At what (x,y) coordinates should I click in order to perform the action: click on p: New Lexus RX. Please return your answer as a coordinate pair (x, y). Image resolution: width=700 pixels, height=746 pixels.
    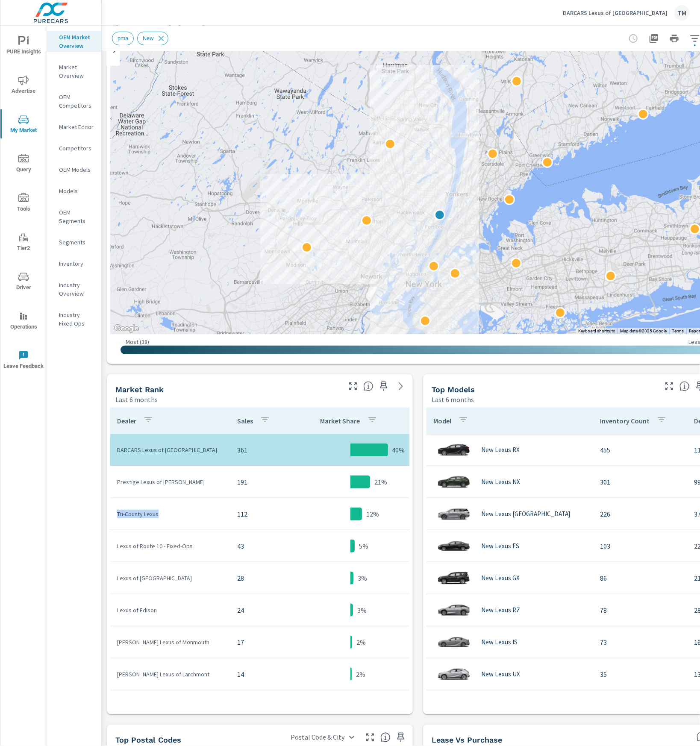
    Looking at the image, I should click on (500, 450).